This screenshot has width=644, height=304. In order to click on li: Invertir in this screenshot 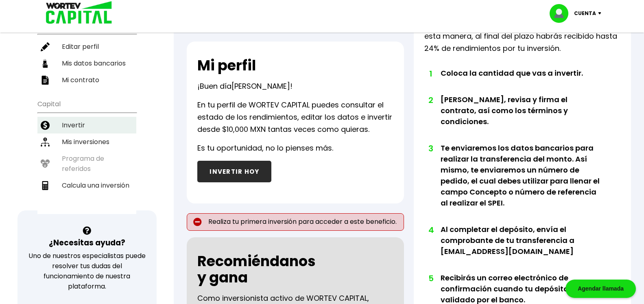, I will do `click(87, 125)`.